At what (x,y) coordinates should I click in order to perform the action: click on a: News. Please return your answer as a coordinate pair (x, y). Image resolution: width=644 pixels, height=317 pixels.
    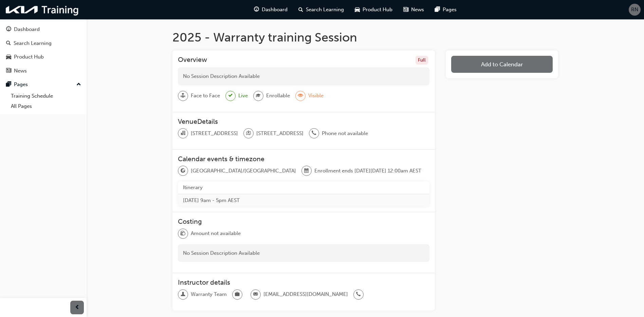
    Looking at the image, I should click on (43, 71).